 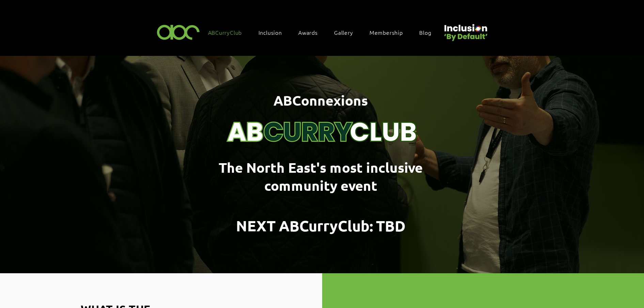 What do you see at coordinates (391, 225) in the screenshot?
I see `span: TBD` at bounding box center [391, 225].